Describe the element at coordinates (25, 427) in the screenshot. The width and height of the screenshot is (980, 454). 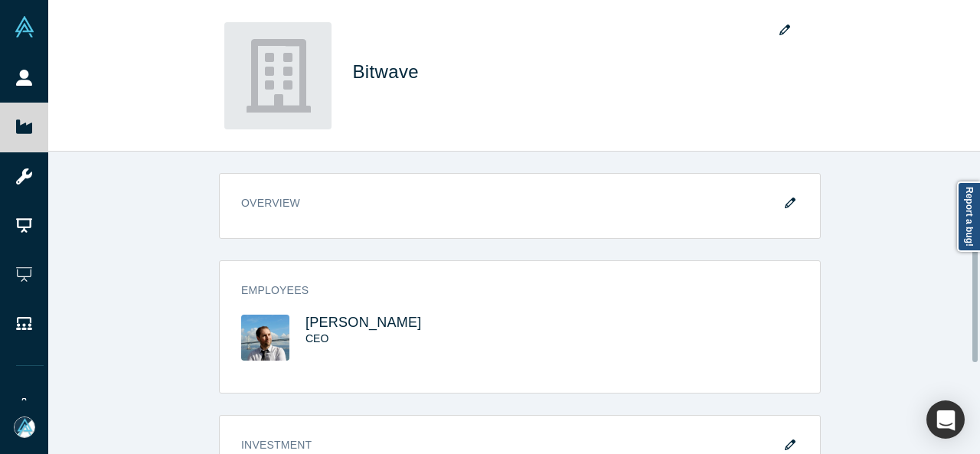
I see `img: Mia Scott's Account` at that location.